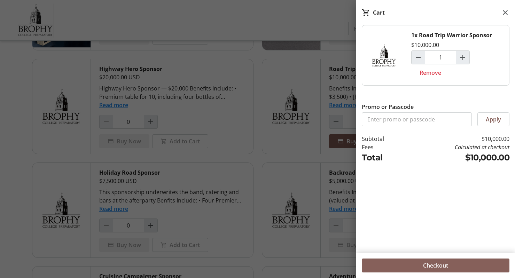  What do you see at coordinates (435, 265) in the screenshot?
I see `button: Checkout` at bounding box center [435, 265].